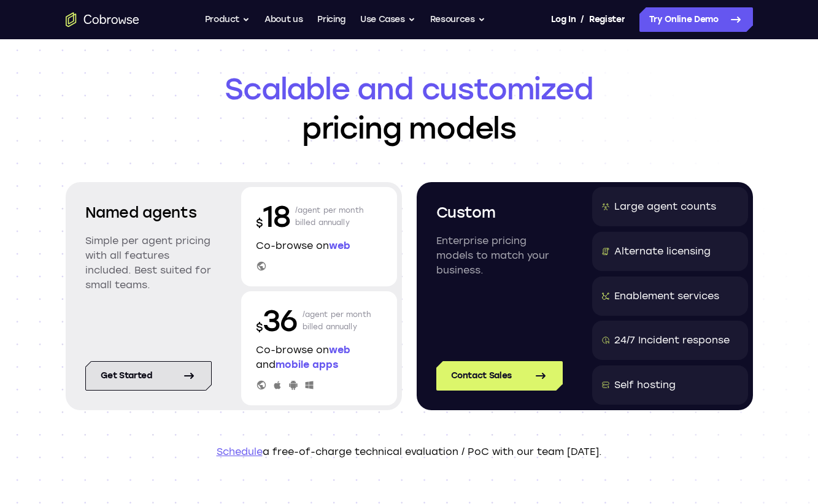  What do you see at coordinates (409, 89) in the screenshot?
I see `span: Scalable and customized` at bounding box center [409, 89].